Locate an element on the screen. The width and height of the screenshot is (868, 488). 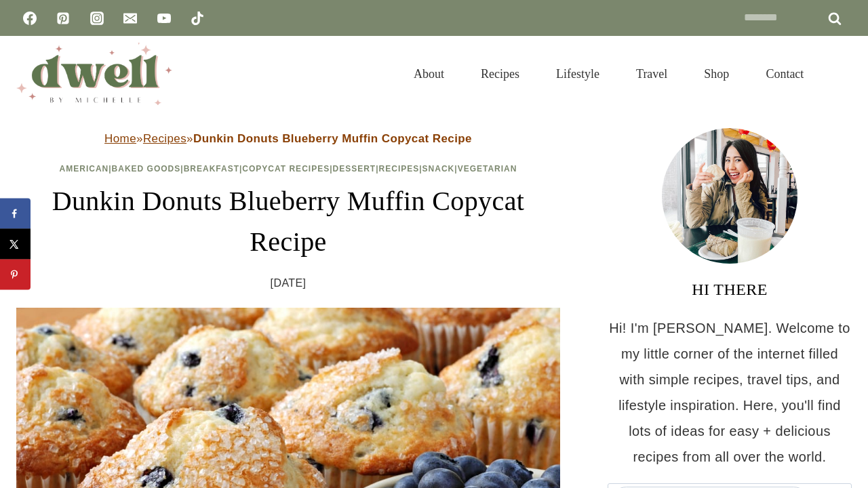
a: Dessert is located at coordinates (354, 169).